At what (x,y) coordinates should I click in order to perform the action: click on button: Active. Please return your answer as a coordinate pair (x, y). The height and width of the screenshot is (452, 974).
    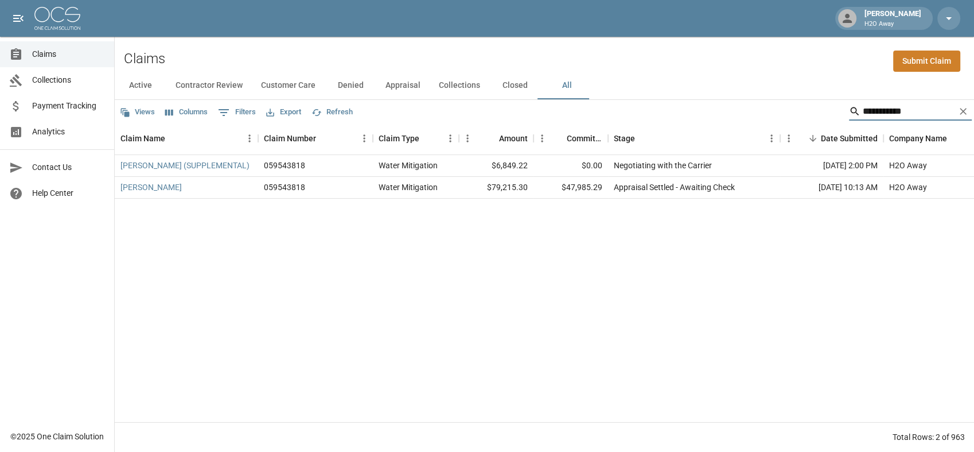
    Looking at the image, I should click on (141, 85).